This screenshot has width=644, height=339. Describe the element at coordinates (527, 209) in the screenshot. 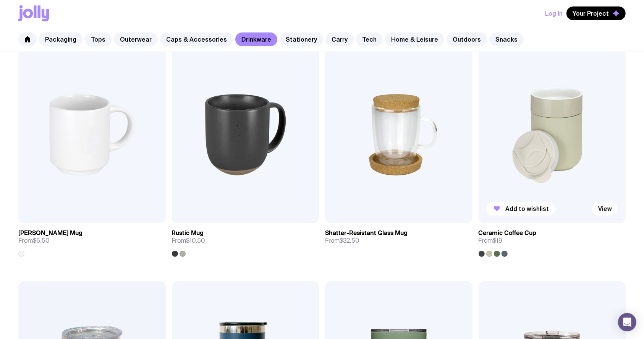

I see `span: Add to wishlist` at that location.